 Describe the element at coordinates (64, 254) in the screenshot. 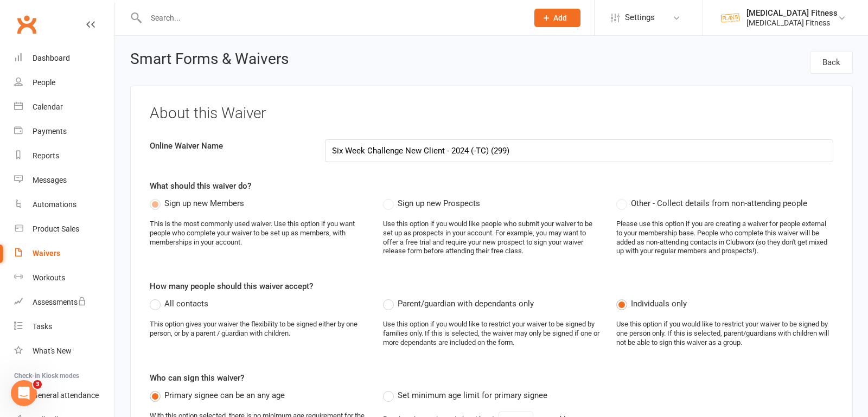

I see `a: Waivers` at that location.